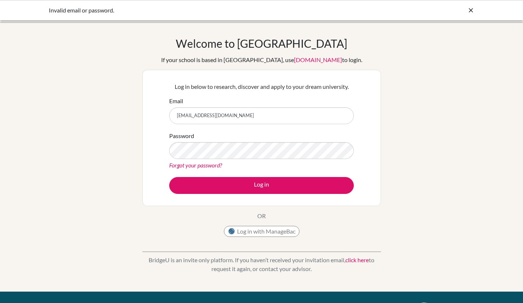 The height and width of the screenshot is (303, 523). I want to click on a: click here, so click(357, 259).